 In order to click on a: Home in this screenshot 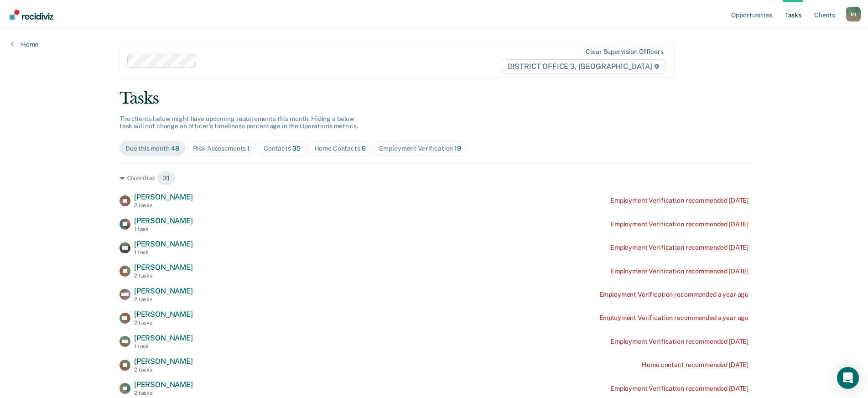, I will do `click(24, 44)`.